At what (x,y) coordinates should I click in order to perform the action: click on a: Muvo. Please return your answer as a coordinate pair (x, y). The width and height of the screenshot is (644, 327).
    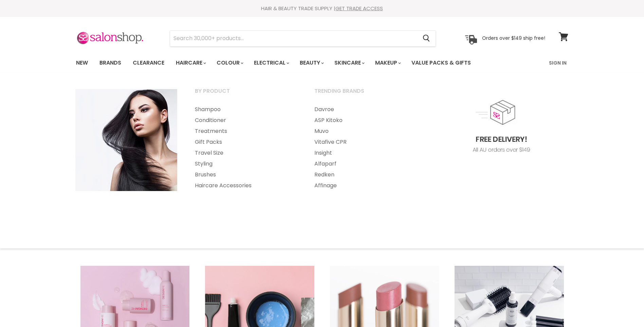
    Looking at the image, I should click on (365, 131).